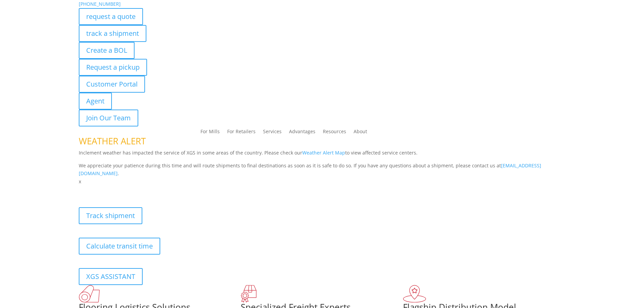 This screenshot has width=644, height=308. I want to click on img: xgs-icon-focused-on-flooring-red, so click(249, 294).